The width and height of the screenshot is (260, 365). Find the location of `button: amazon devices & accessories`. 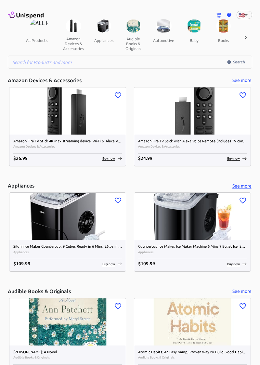

button: amazon devices & accessories is located at coordinates (73, 44).